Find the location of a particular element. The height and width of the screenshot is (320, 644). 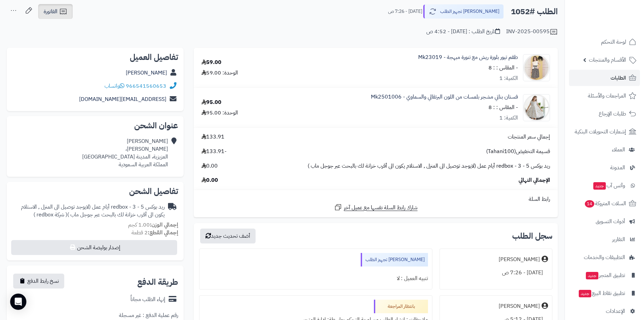

span: الإعدادات is located at coordinates (615, 311).